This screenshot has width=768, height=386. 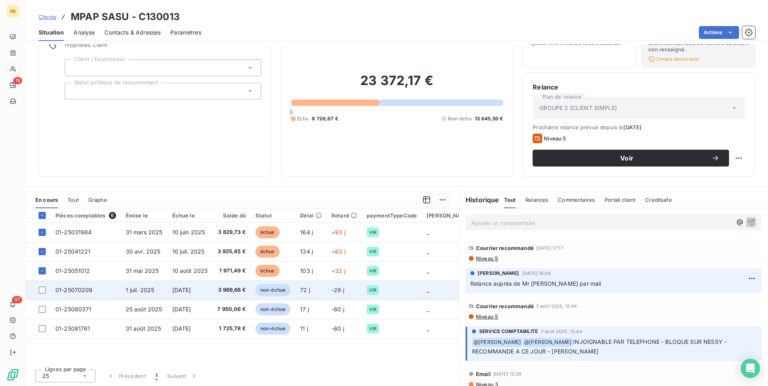 What do you see at coordinates (304, 309) in the screenshot?
I see `span: 17 j` at bounding box center [304, 309].